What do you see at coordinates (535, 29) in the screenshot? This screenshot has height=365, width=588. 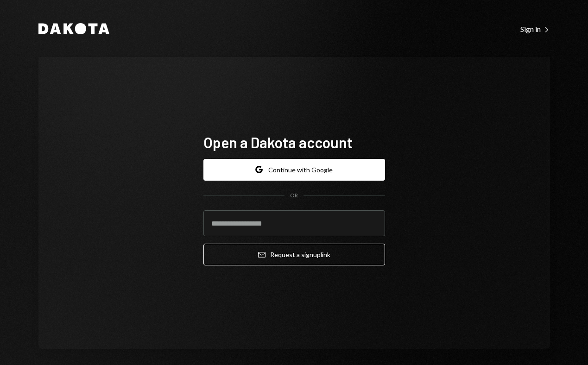 I see `a: Sign in` at bounding box center [535, 29].